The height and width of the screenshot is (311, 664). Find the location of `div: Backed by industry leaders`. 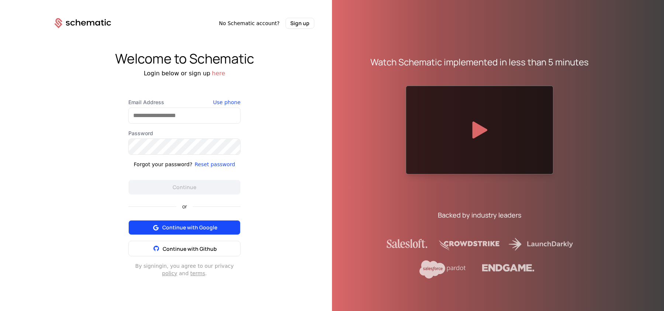

div: Backed by industry leaders is located at coordinates (480, 215).